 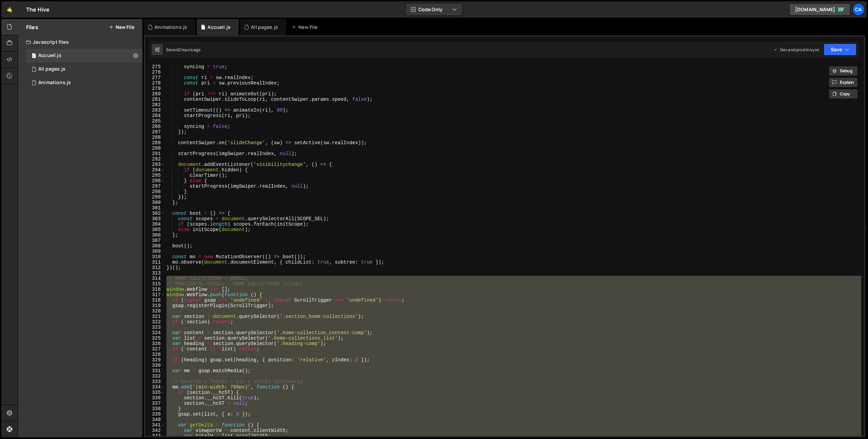 What do you see at coordinates (155, 317) in the screenshot?
I see `div: 321` at bounding box center [155, 317].